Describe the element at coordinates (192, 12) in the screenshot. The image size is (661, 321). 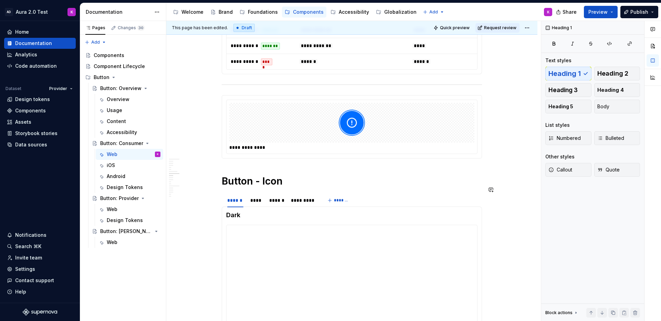
I see `div: Welcome` at that location.